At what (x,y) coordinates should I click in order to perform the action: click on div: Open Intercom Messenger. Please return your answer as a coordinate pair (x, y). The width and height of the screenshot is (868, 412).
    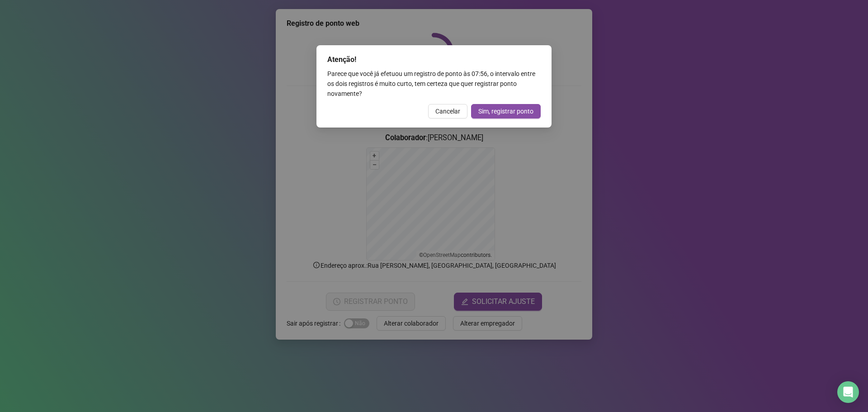
    Looking at the image, I should click on (848, 392).